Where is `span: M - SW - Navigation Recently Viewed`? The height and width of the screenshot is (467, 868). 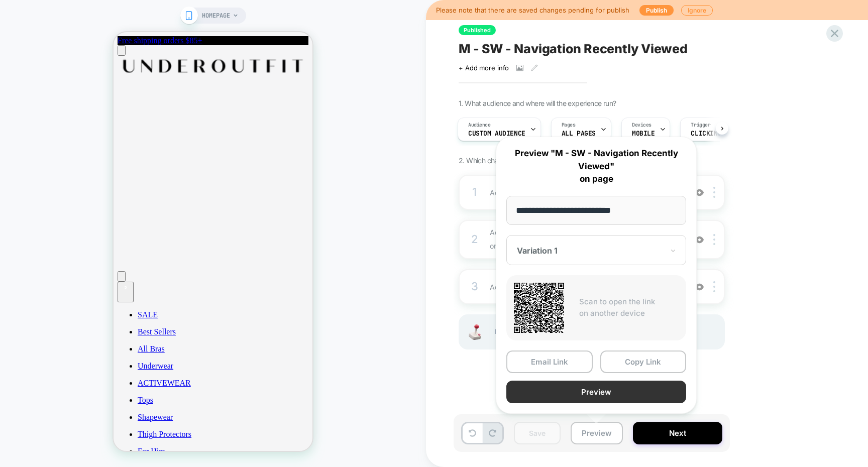 span: M - SW - Navigation Recently Viewed is located at coordinates (573, 49).